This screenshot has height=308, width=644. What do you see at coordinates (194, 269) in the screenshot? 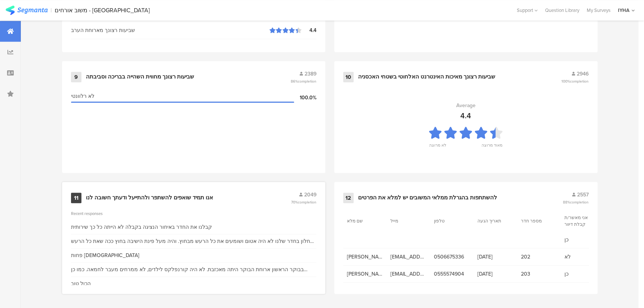
I see `div: בבוקר הראשון ארוחת הבוקר היתה מאכזבת. לא היה קורנפלקס לילדים, לא ממרחים מעבר לחמאה. כמו כן העובדה...` at bounding box center [194, 269].